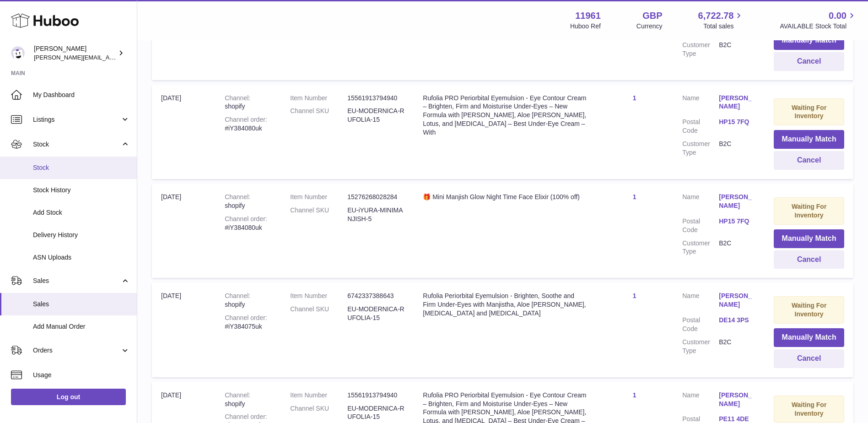  What do you see at coordinates (82, 326) in the screenshot?
I see `span: Add Manual Order` at bounding box center [82, 326].